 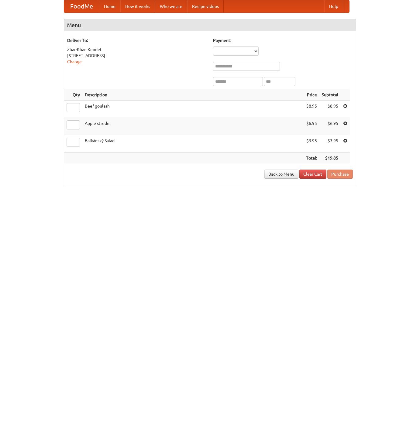 What do you see at coordinates (206, 6) in the screenshot?
I see `a: Recipe videos` at bounding box center [206, 6].